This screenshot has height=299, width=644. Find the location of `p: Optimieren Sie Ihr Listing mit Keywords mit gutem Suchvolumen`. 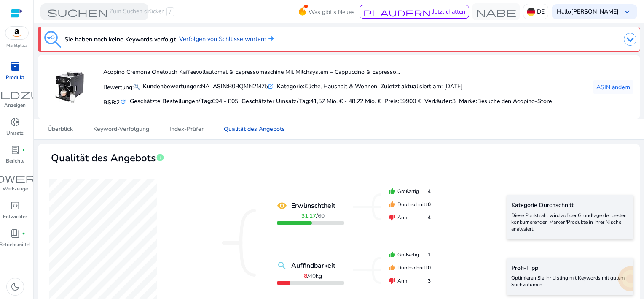

p: Optimieren Sie Ihr Listing mit Keywords mit gutem Suchvolumen is located at coordinates (570, 281).